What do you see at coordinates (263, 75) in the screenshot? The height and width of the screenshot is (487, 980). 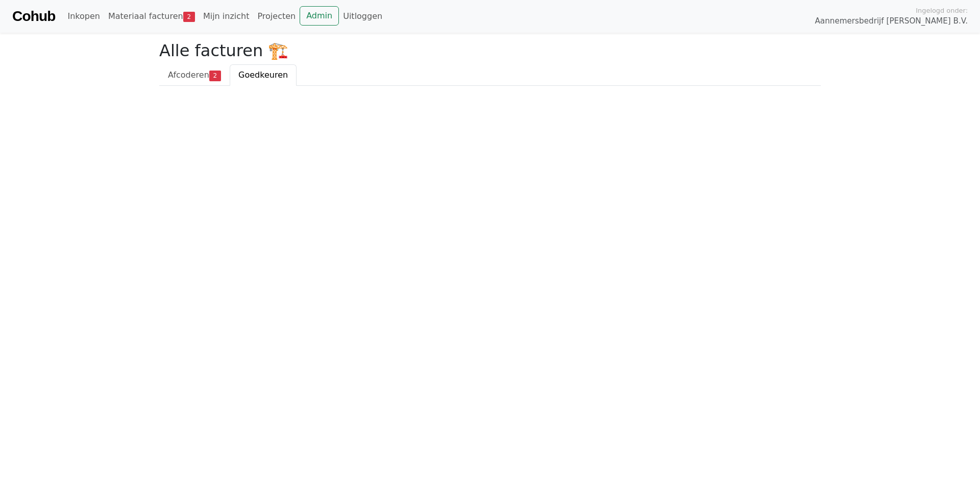 I see `a: Goedkeuren` at bounding box center [263, 75].